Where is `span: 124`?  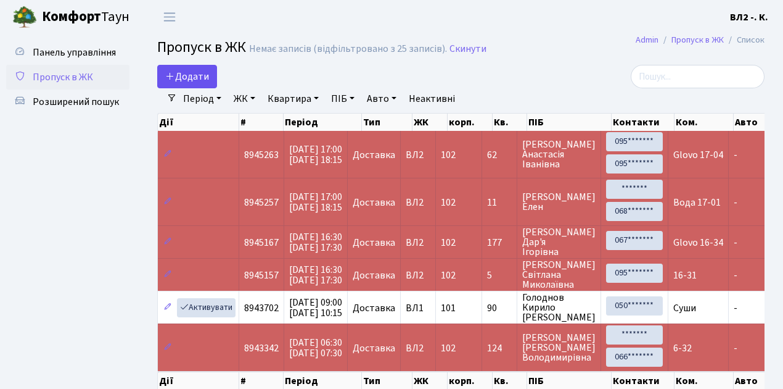
span: 124 is located at coordinates (500, 348).